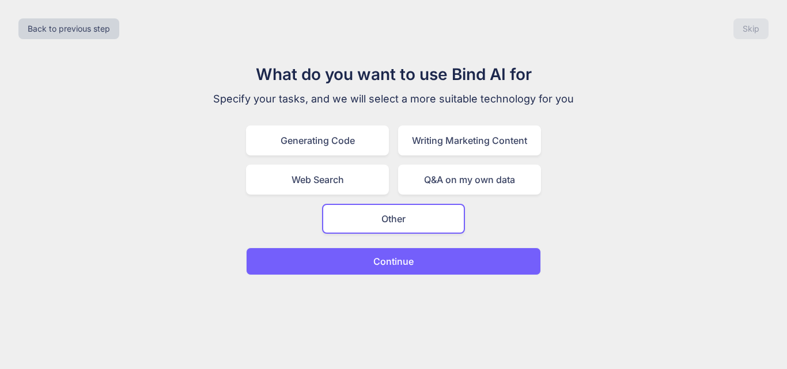 The width and height of the screenshot is (787, 369). What do you see at coordinates (393, 261) in the screenshot?
I see `p: Continue` at bounding box center [393, 261].